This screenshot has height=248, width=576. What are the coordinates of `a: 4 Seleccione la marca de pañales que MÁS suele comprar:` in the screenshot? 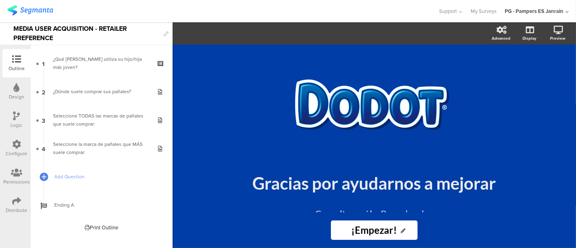 It's located at (102, 148).